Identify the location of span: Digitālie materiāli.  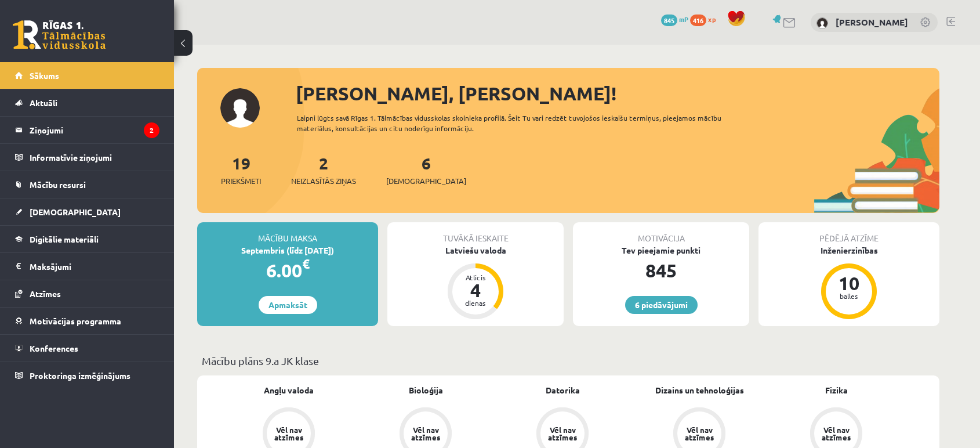
(64, 239).